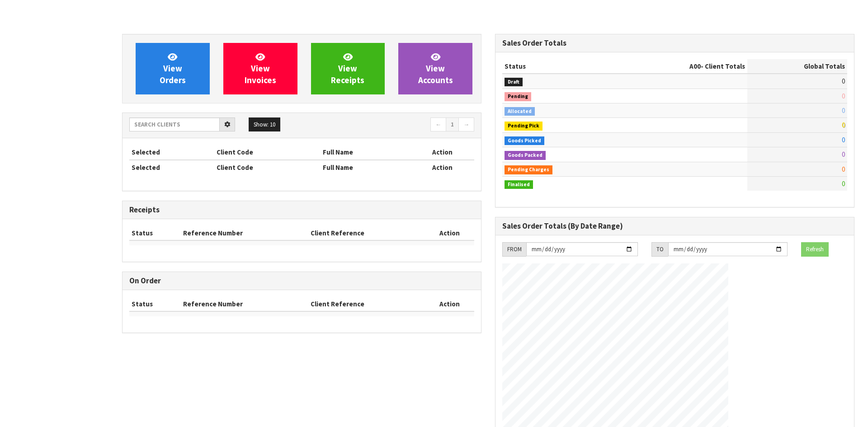  I want to click on span: Pending, so click(518, 97).